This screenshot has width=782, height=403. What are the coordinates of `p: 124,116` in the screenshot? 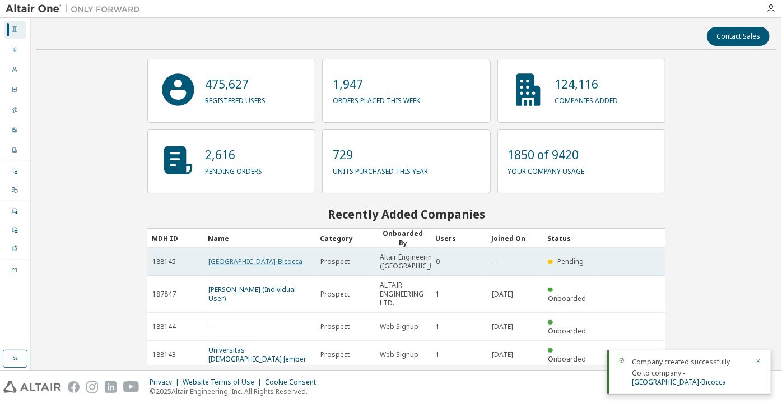 It's located at (586, 84).